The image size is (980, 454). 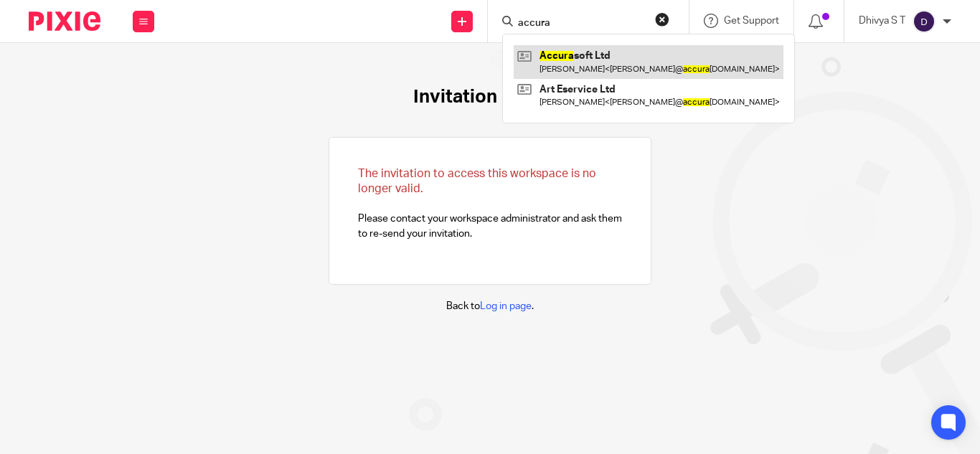 I want to click on input: Search, so click(x=581, y=24).